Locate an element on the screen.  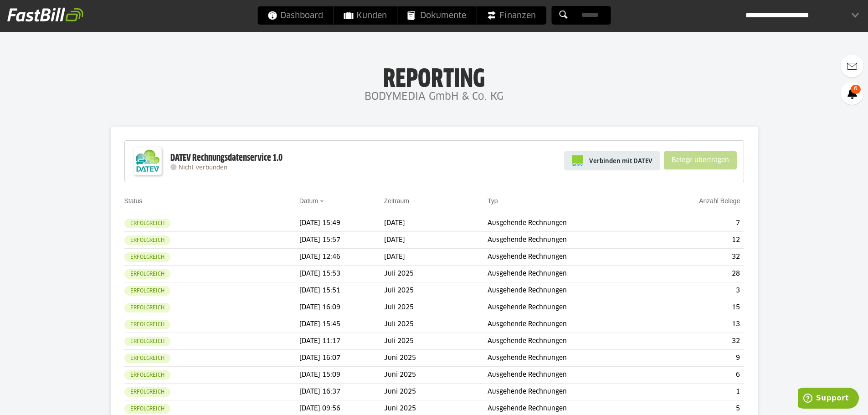
a: 6 is located at coordinates (852, 93).